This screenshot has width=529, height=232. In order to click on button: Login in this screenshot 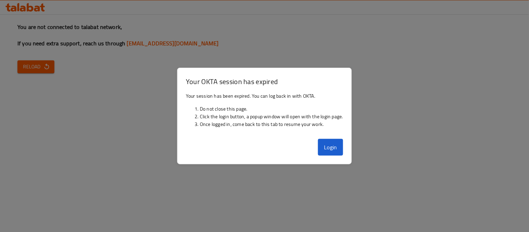, I will do `click(330, 147)`.